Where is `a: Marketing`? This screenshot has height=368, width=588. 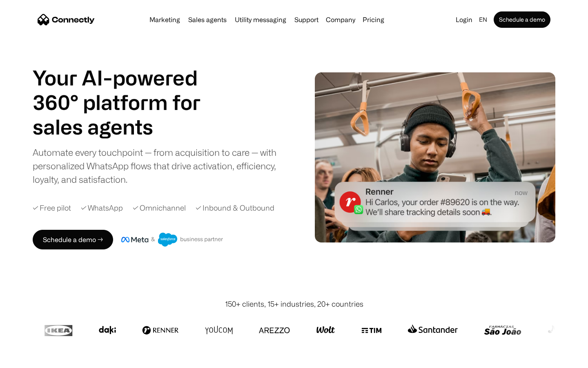 a: Marketing is located at coordinates (165, 20).